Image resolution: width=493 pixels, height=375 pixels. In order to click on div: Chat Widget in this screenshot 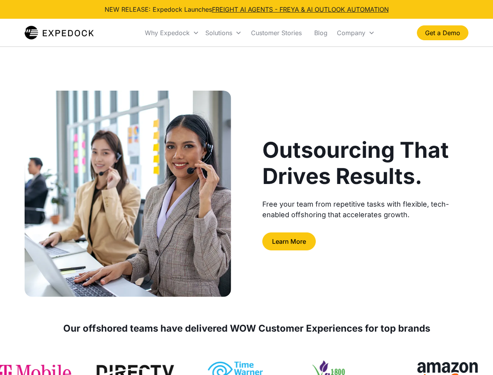, I will do `click(474, 356)`.